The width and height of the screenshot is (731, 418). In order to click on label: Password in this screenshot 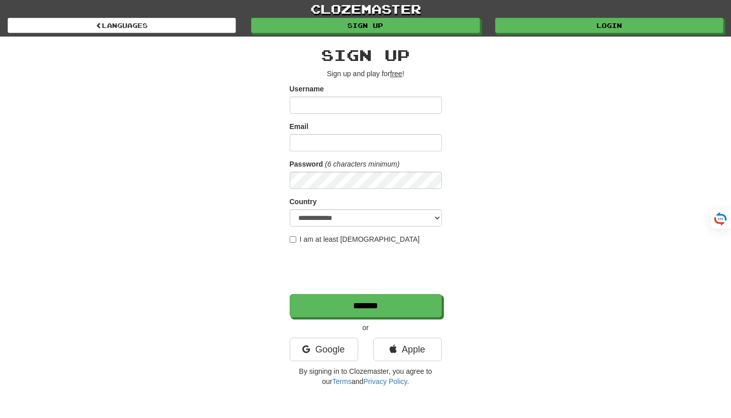, I will do `click(307, 164)`.